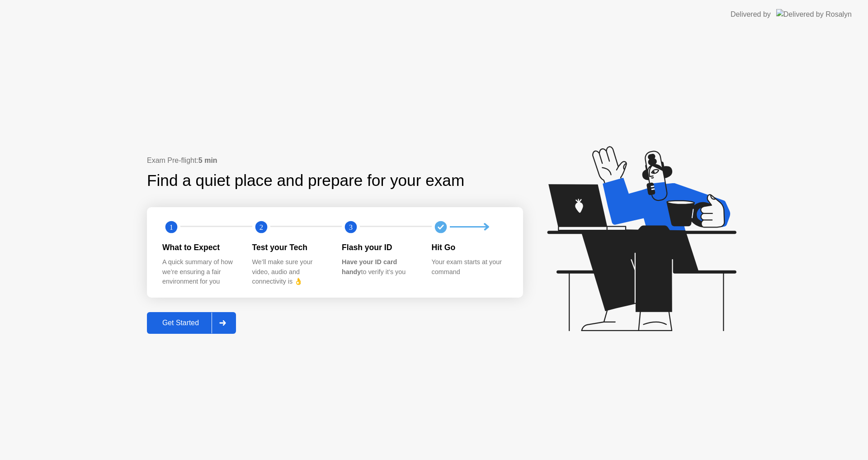  Describe the element at coordinates (200, 247) in the screenshot. I see `div: What to Expect` at that location.